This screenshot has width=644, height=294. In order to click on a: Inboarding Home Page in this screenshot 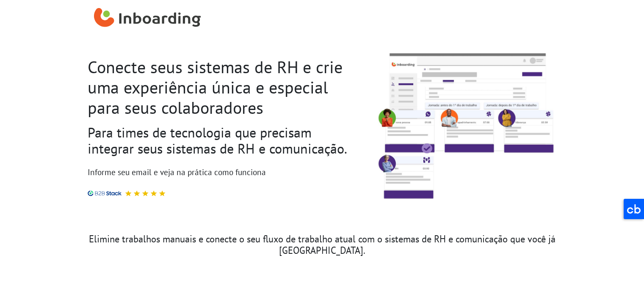, I will do `click(147, 18)`.